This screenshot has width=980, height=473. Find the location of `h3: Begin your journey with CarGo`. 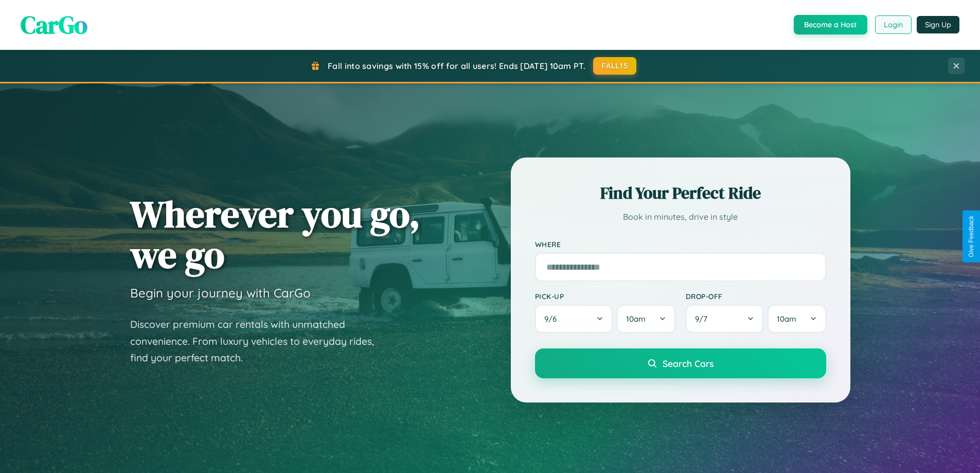

h3: Begin your journey with CarGo is located at coordinates (220, 293).